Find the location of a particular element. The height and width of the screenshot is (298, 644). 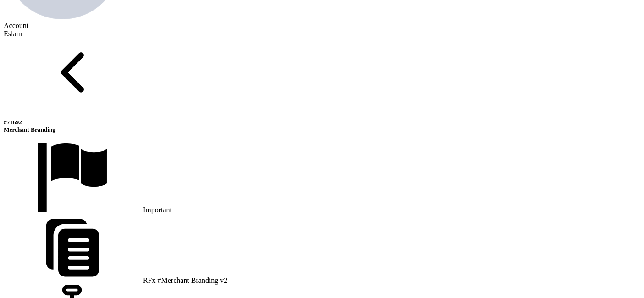

span: #Merchant Branding v2 is located at coordinates (193, 280).